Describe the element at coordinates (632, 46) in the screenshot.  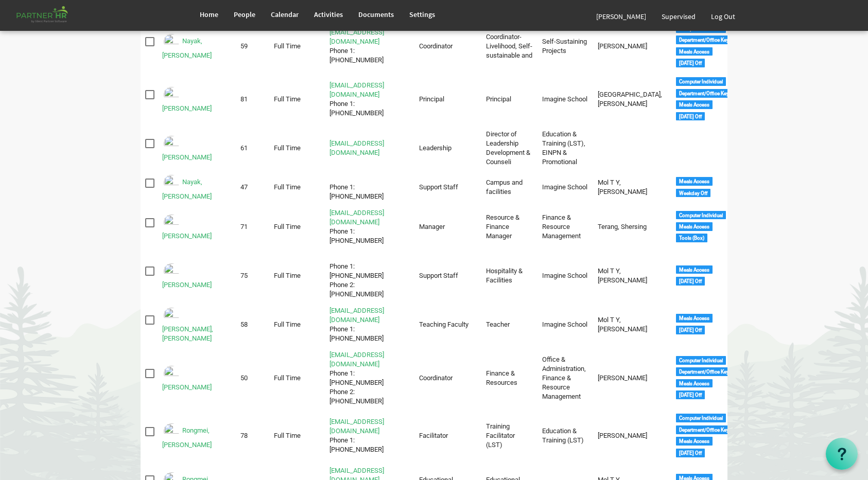
I see `td: Nayak, Abhijit column header Supervisor` at that location.